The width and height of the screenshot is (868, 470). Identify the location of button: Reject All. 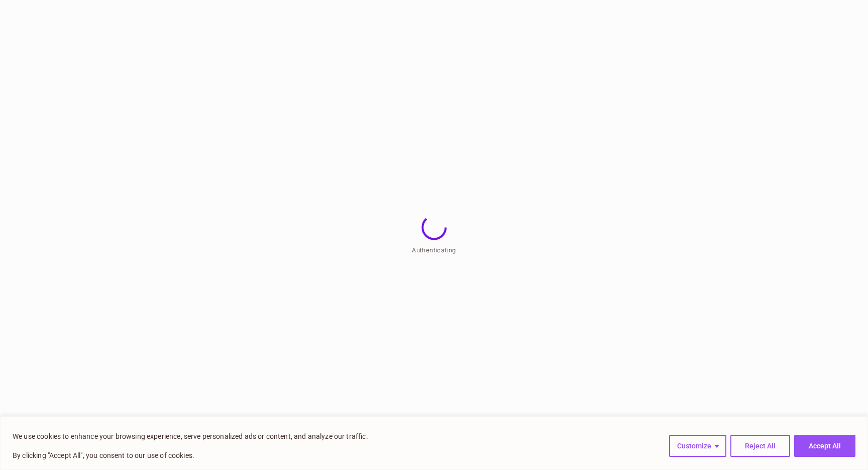
(760, 446).